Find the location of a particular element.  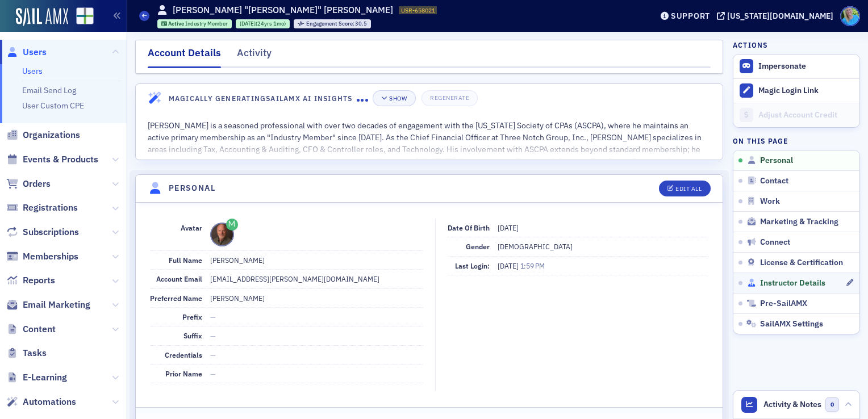

a: Adjust Account Credit is located at coordinates (796, 115).